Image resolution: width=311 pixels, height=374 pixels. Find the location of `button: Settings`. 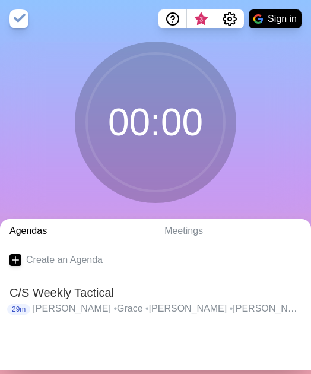

button: Settings is located at coordinates (230, 19).